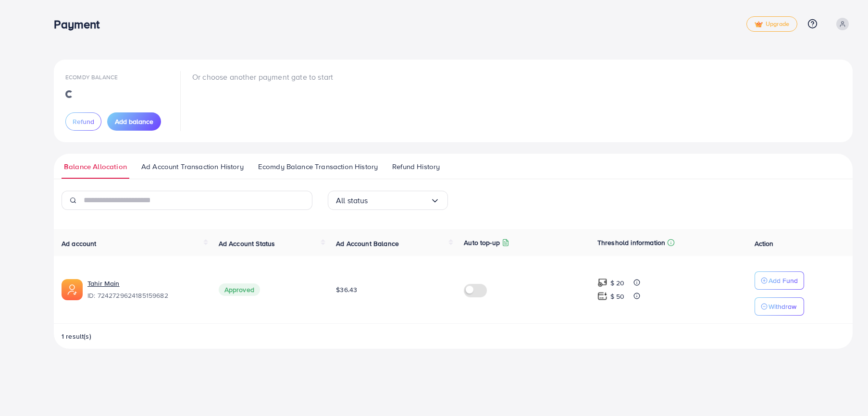 Image resolution: width=868 pixels, height=416 pixels. I want to click on button: Withdraw, so click(779, 307).